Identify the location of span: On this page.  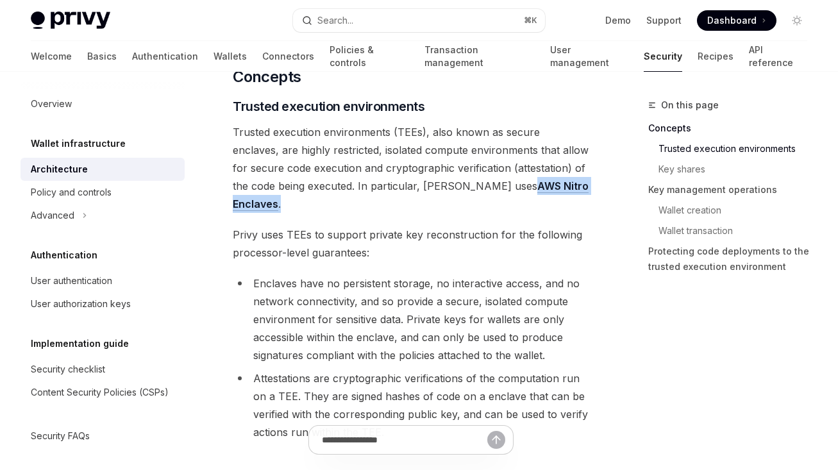
(690, 105).